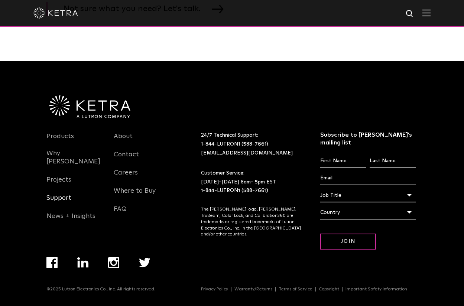  Describe the element at coordinates (427, 13) in the screenshot. I see `img: Hamburger%20Nav.svg` at that location.